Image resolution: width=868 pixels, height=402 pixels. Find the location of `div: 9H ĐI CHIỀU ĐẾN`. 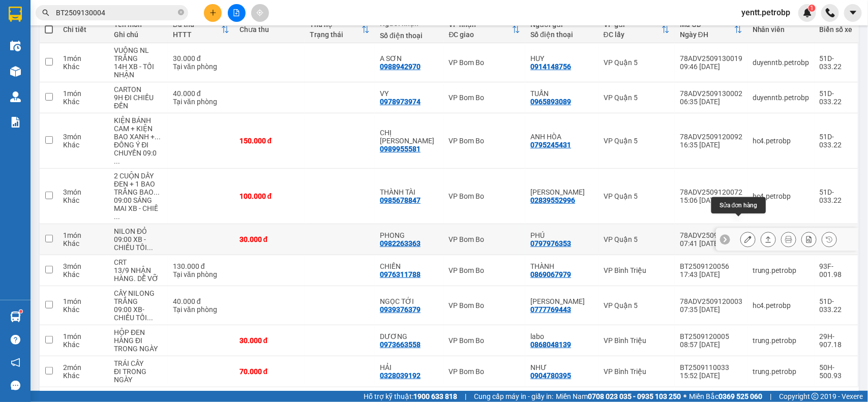

div: 9H ĐI CHIỀU ĐẾN is located at coordinates (138, 101).